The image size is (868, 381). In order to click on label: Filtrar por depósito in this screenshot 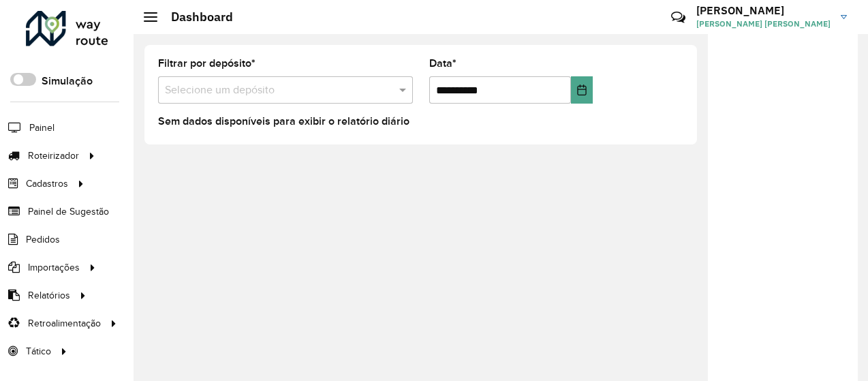, I will do `click(206, 63)`.